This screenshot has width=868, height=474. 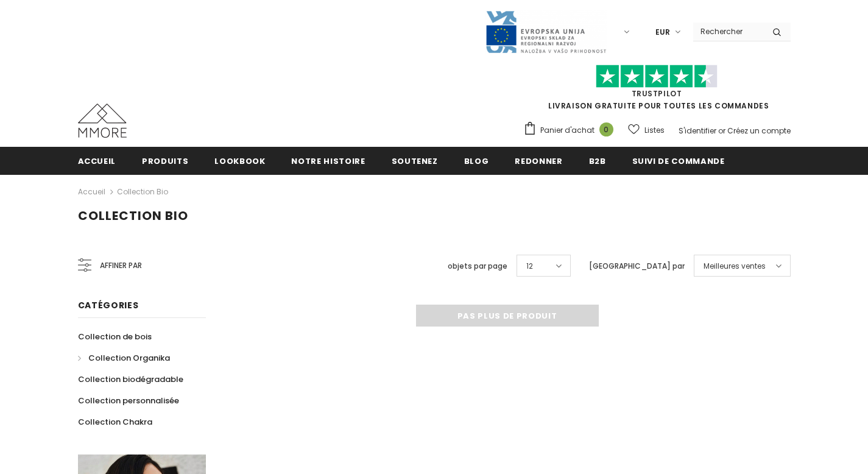 I want to click on span: Catégories, so click(x=109, y=306).